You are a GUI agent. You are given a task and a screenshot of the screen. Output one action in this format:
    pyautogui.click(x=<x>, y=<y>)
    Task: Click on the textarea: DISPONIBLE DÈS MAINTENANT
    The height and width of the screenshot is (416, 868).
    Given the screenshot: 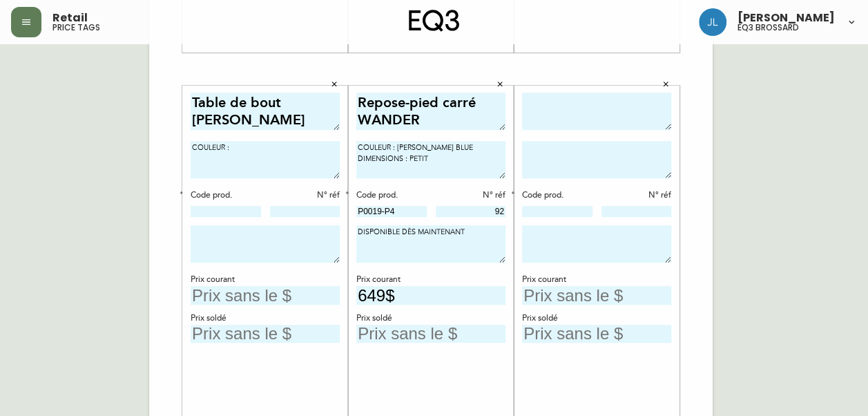 What is the action you would take?
    pyautogui.click(x=431, y=244)
    